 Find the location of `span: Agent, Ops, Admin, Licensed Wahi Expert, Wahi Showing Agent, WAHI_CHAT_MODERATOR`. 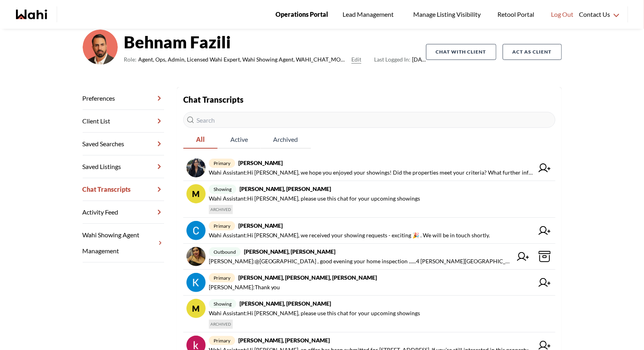

span: Agent, Ops, Admin, Licensed Wahi Expert, Wahi Showing Agent, WAHI_CHAT_MODERATOR is located at coordinates (244, 60).